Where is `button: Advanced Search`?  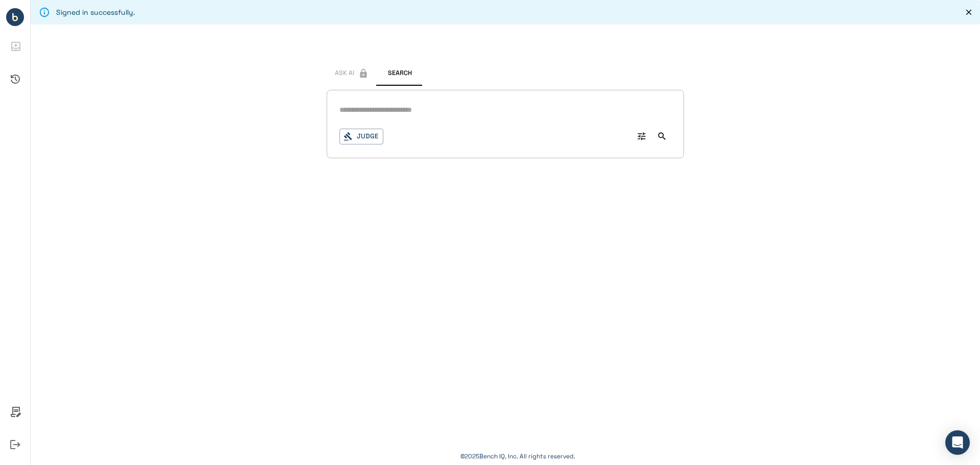 button: Advanced Search is located at coordinates (642, 136).